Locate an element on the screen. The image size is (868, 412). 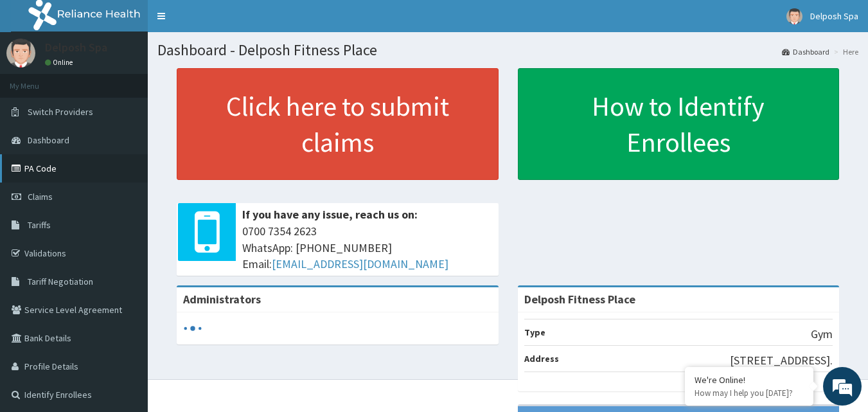
b: Address is located at coordinates (542, 359).